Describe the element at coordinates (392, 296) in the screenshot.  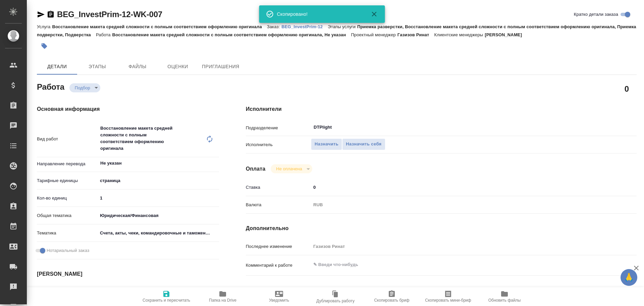
I see `button: Скопировать бриф` at that location.